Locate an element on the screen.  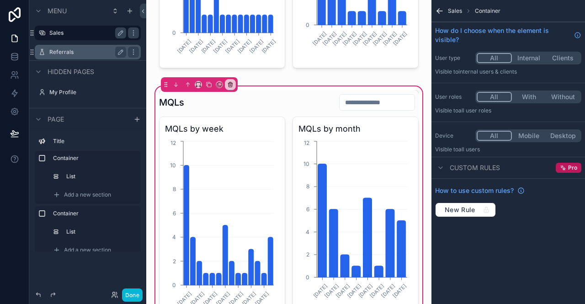
button: Without is located at coordinates (562, 97).